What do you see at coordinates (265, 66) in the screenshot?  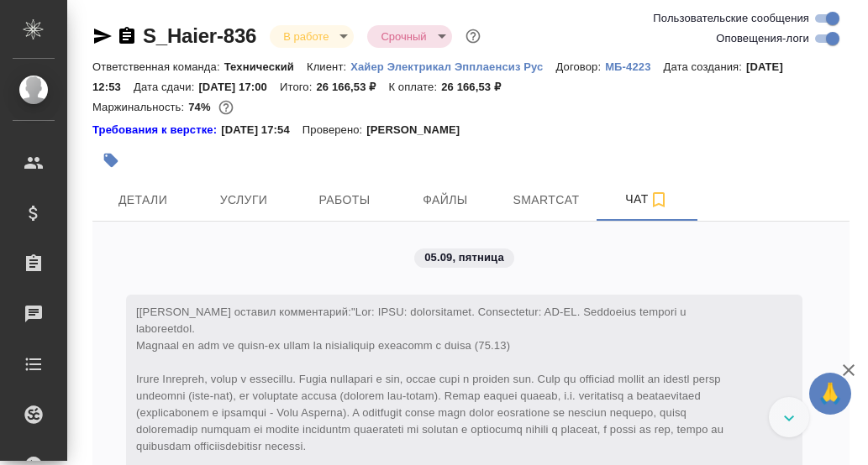 I see `p: Технический` at bounding box center [265, 66].